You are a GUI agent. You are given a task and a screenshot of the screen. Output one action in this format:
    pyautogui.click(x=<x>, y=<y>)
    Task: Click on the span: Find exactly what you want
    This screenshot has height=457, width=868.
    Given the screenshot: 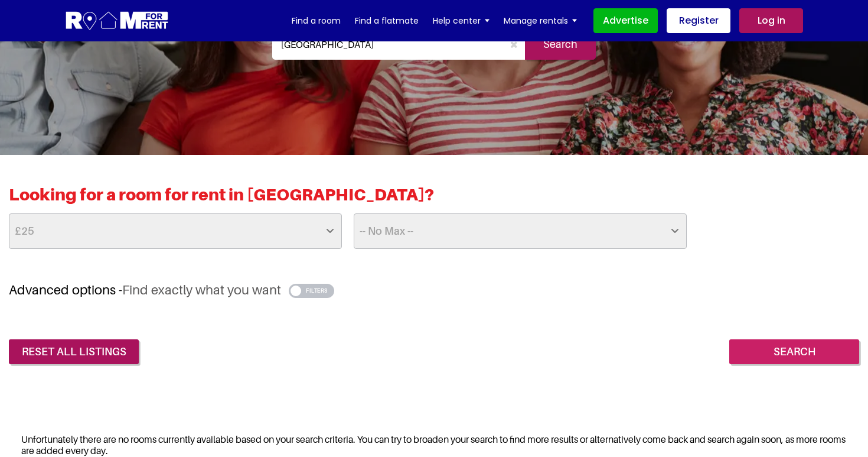 What is the action you would take?
    pyautogui.click(x=201, y=290)
    